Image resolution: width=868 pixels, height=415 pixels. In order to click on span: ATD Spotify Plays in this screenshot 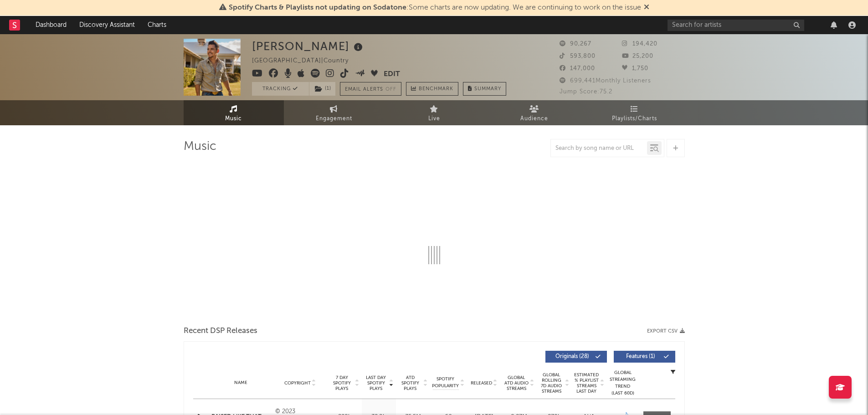, I will do `click(410, 383)`.